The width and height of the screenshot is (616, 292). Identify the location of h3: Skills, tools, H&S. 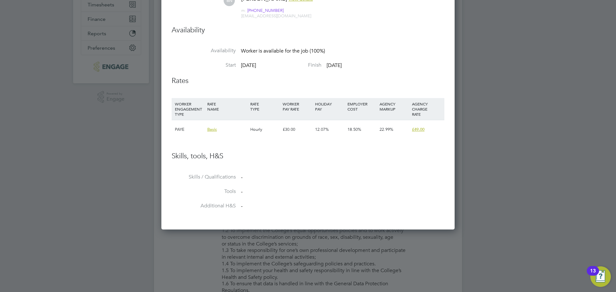
(308, 156).